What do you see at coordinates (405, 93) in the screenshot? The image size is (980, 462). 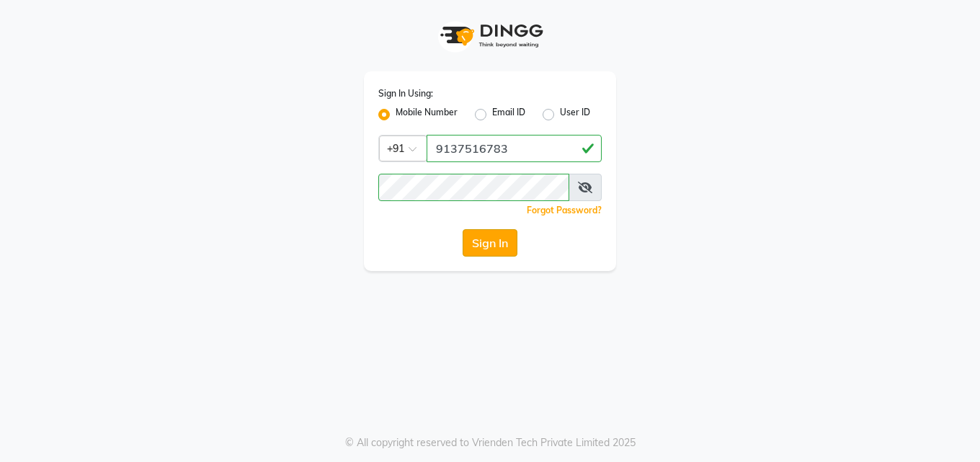 I see `label: Sign In Using:` at bounding box center [405, 93].